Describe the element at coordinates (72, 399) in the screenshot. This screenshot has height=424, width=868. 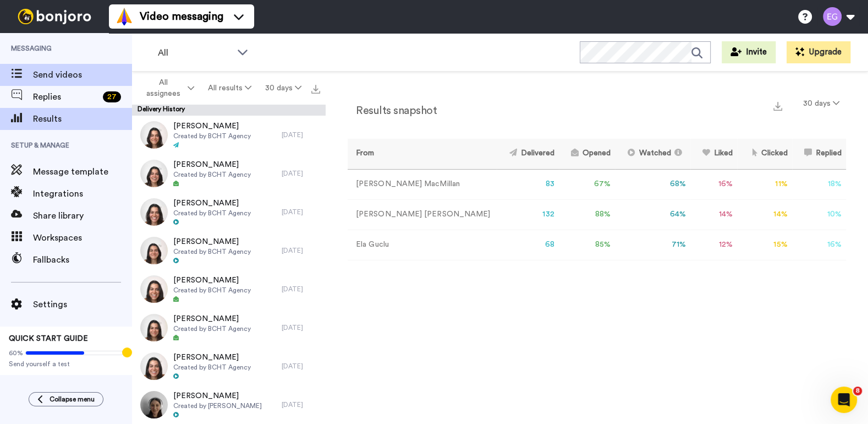
I see `span: Collapse menu` at that location.